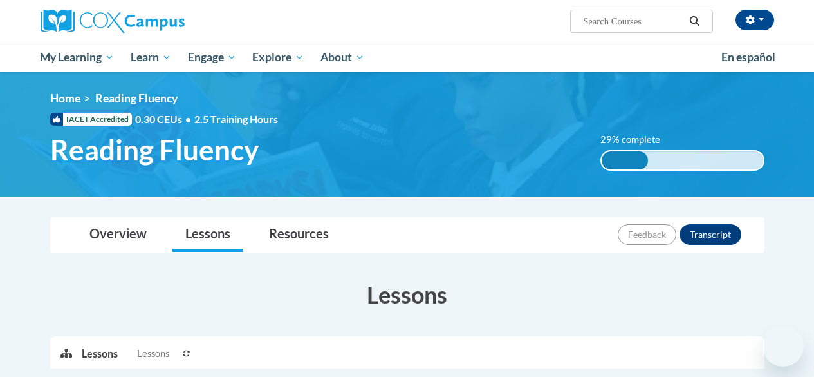 The height and width of the screenshot is (377, 814). What do you see at coordinates (299, 234) in the screenshot?
I see `a: Resources` at bounding box center [299, 234].